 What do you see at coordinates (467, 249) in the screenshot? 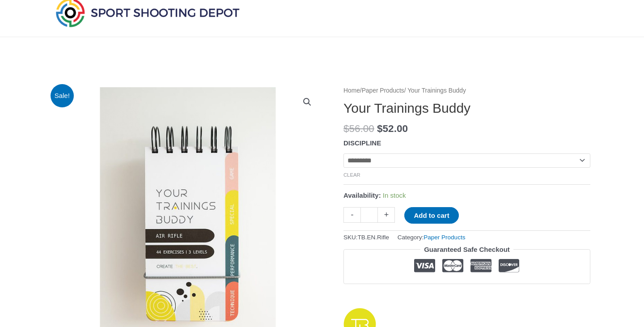
I see `legend: Guaranteed Safe Checkout` at bounding box center [467, 249].